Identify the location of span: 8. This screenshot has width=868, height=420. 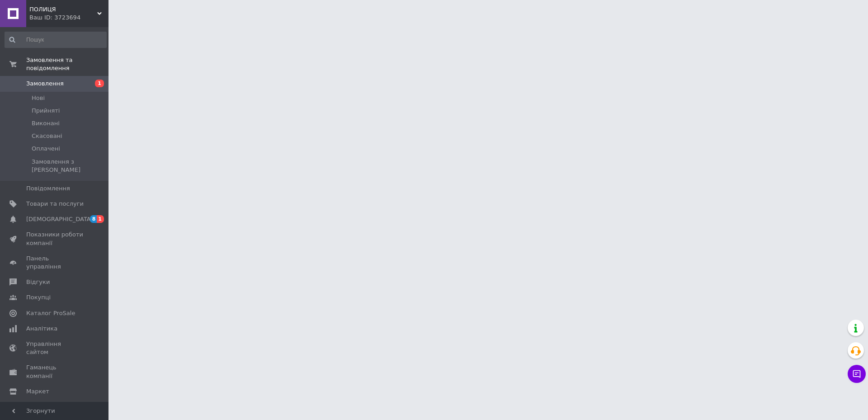
(94, 219).